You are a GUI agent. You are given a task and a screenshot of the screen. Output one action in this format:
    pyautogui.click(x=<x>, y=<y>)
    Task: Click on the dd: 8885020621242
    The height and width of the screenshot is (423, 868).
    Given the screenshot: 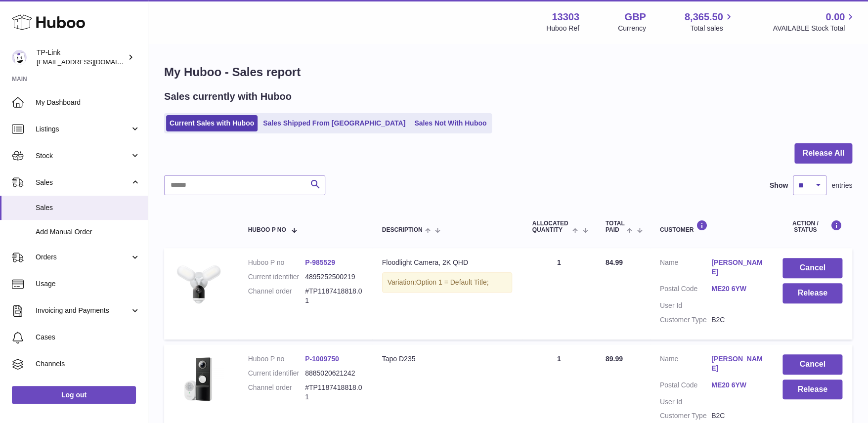 What is the action you would take?
    pyautogui.click(x=333, y=373)
    